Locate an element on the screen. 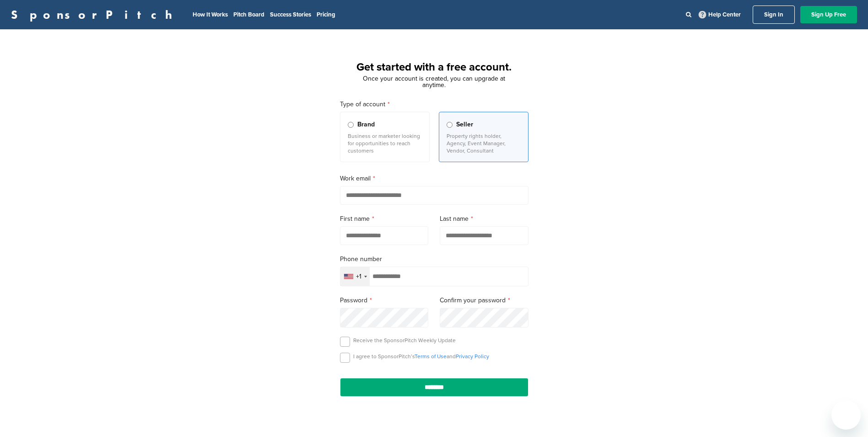  label: Phone number is located at coordinates (434, 259).